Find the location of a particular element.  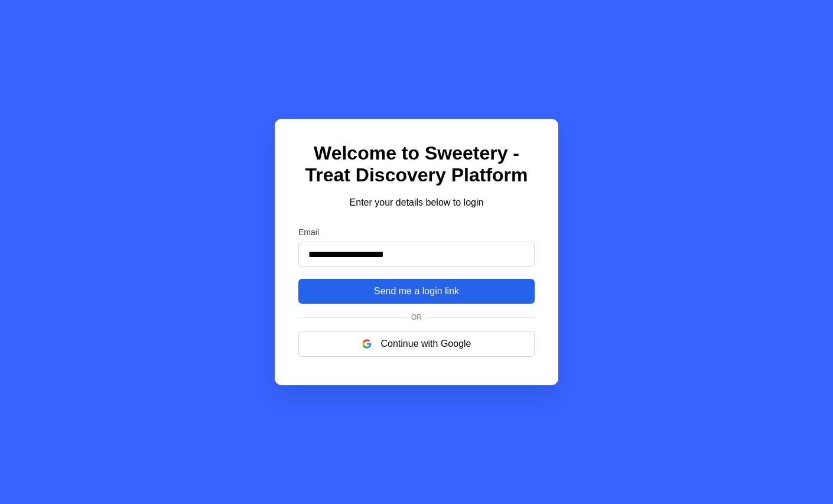

p: Enter your details below to login is located at coordinates (416, 202).